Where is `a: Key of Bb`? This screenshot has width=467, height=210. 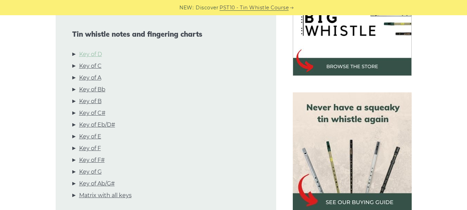 a: Key of Bb is located at coordinates (92, 90).